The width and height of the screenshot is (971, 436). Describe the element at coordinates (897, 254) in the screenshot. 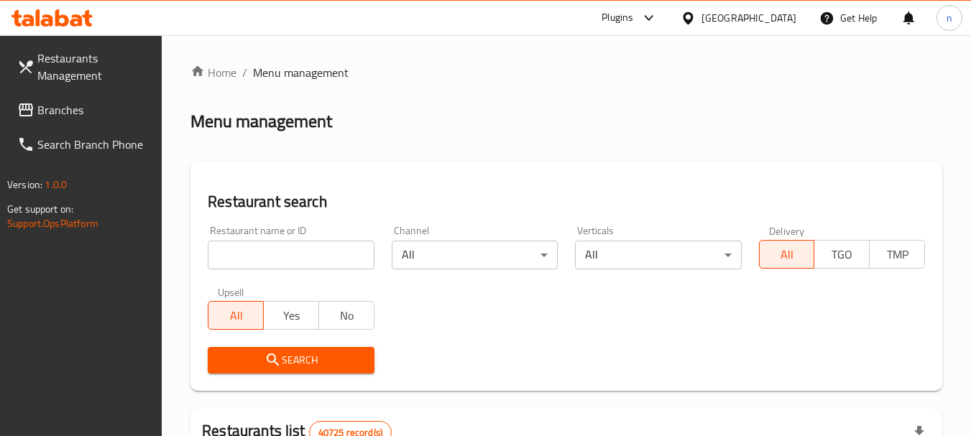

I see `button: TMP` at that location.